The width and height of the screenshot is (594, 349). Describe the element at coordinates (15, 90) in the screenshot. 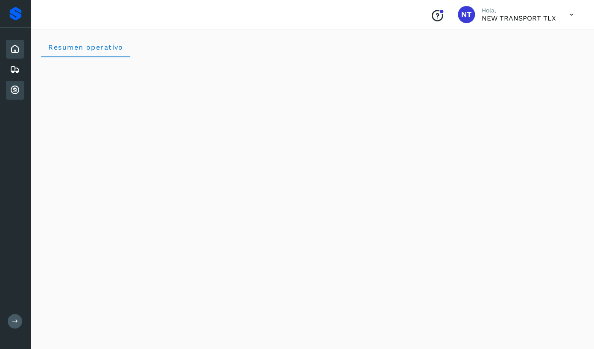

I see `div: Cuentas por cobrar` at that location.